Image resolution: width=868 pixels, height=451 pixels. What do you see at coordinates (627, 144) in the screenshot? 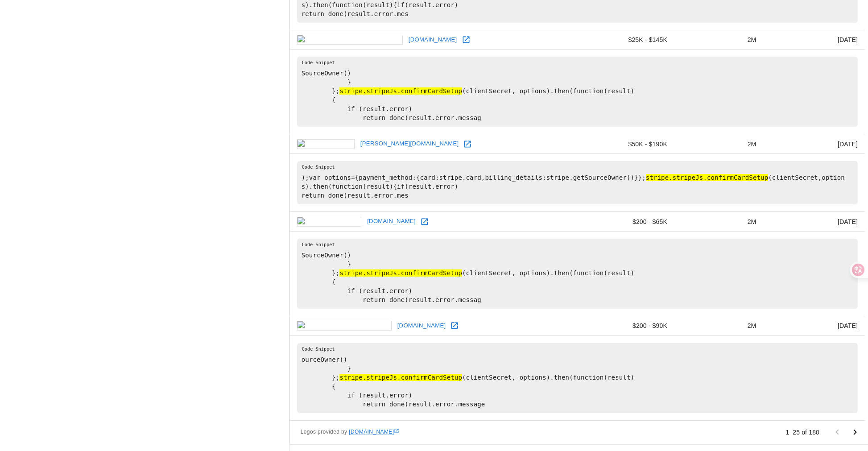
I see `td: $50K - $190K` at bounding box center [627, 144].